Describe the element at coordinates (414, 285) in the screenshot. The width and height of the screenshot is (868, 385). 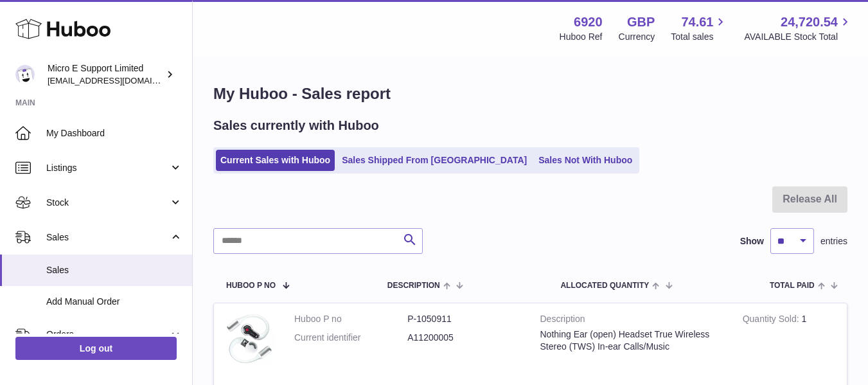
I see `span: Description` at that location.